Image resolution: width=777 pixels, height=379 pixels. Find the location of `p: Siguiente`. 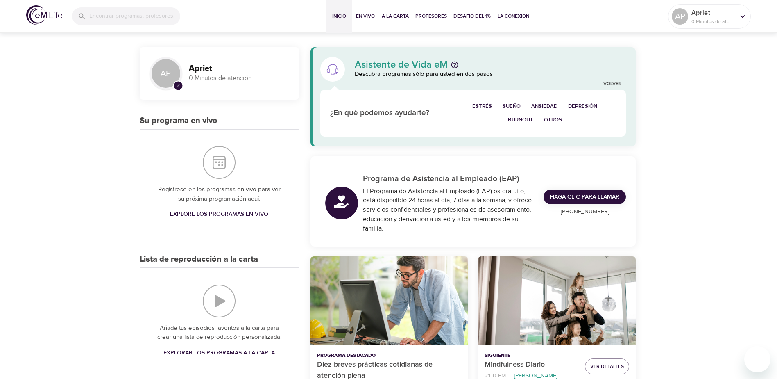

p: Siguiente is located at coordinates (532, 355).